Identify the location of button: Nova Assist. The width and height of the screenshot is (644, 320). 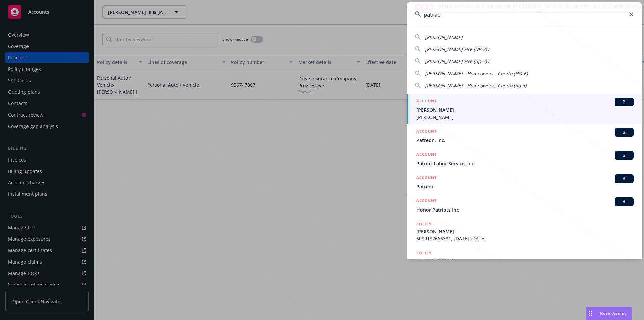
(609, 313).